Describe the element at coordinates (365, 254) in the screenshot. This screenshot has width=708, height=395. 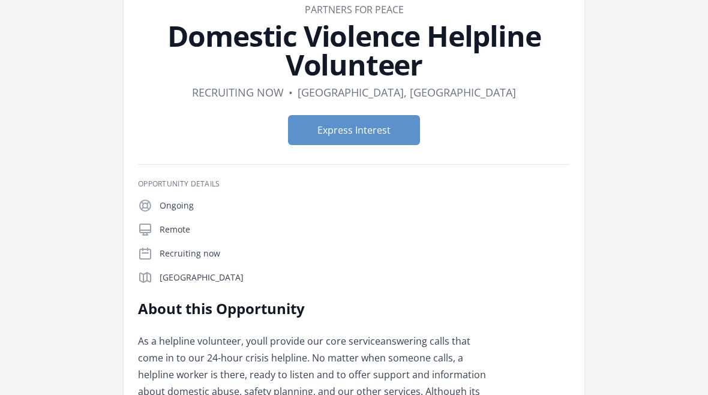
I see `p: Recruiting now` at that location.